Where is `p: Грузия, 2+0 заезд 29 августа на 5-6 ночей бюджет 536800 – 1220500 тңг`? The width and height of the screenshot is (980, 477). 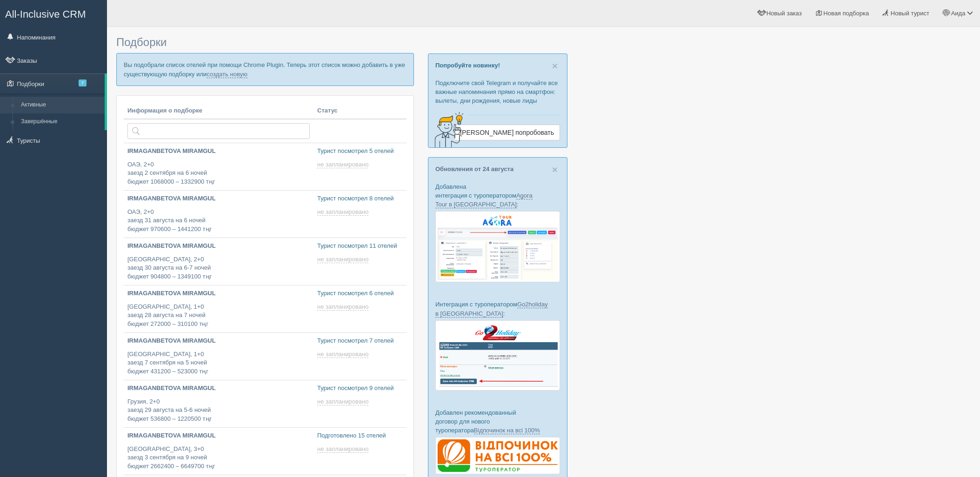
p: Грузия, 2+0 заезд 29 августа на 5-6 ночей бюджет 536800 – 1220500 тңг is located at coordinates (218, 410).